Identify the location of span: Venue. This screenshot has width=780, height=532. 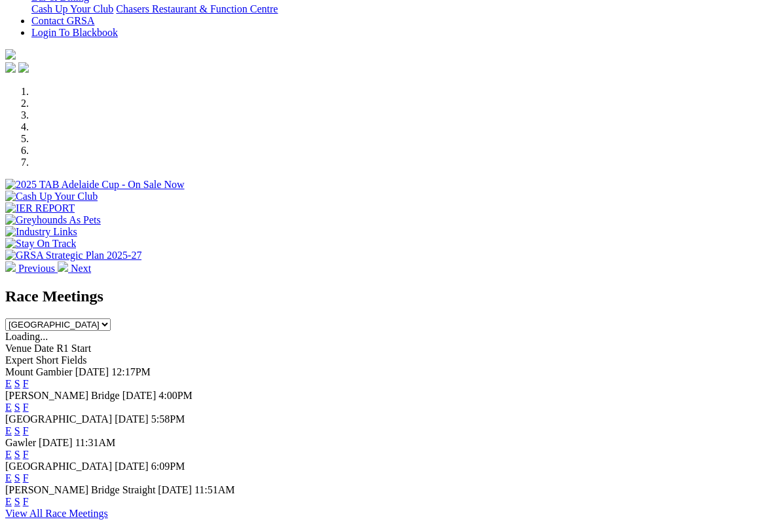
(18, 347).